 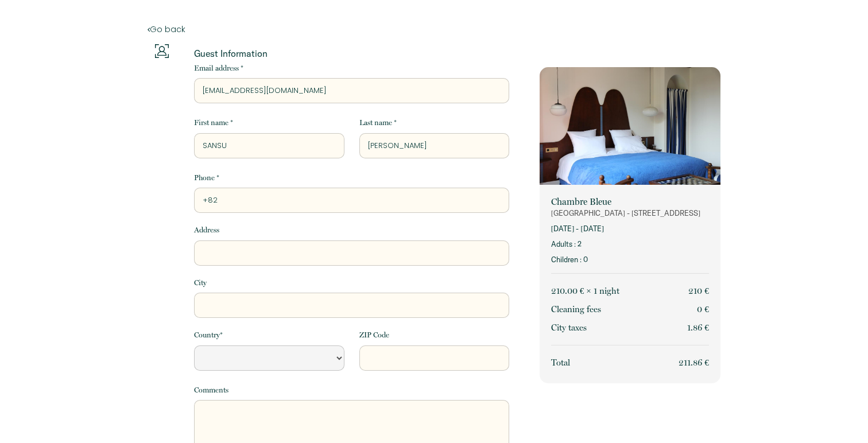 What do you see at coordinates (351, 53) in the screenshot?
I see `p: Guest Information` at bounding box center [351, 53].